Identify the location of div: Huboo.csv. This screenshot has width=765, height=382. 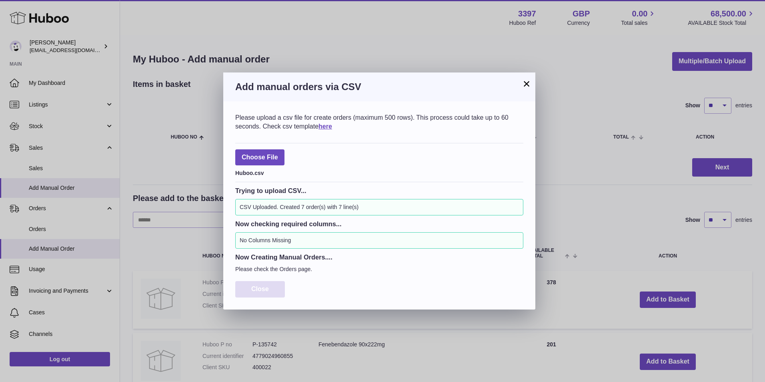
(380, 172).